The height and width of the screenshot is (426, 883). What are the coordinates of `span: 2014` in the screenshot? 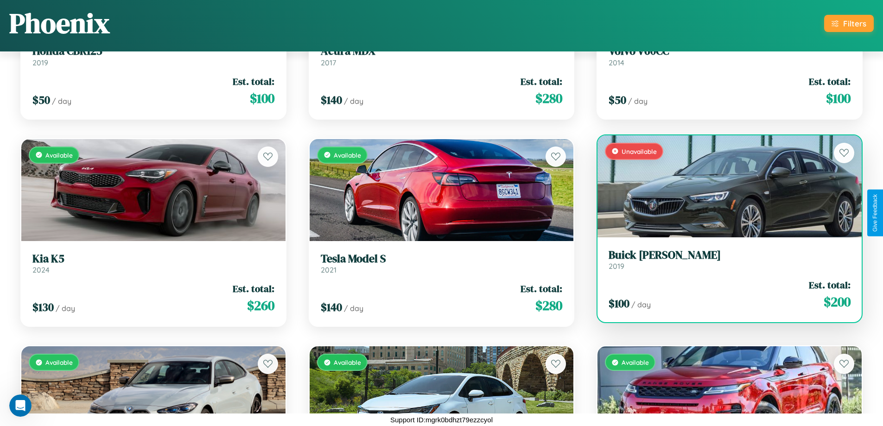 It's located at (616, 63).